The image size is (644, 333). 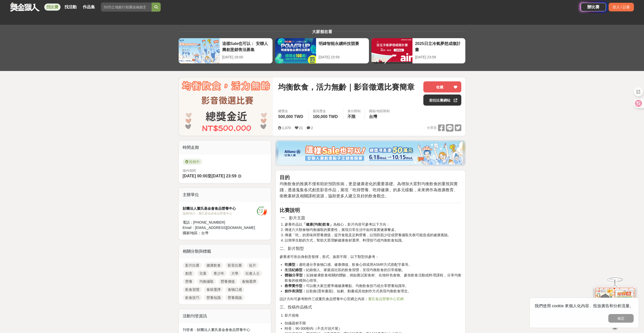 What do you see at coordinates (220, 208) in the screenshot?
I see `div: 財團法人董氏基金會食品營養中心` at bounding box center [220, 208].